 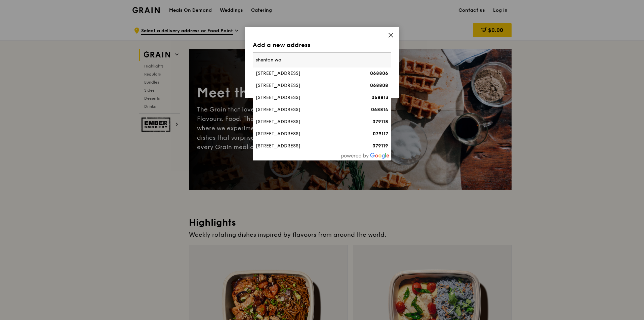 What do you see at coordinates (380, 121) in the screenshot?
I see `strong: 079118` at bounding box center [380, 121].